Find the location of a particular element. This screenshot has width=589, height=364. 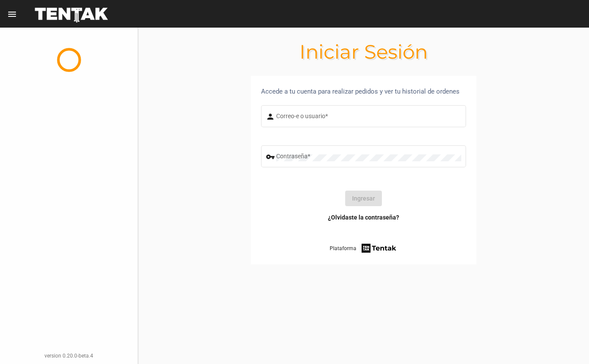

mat-icon: menu is located at coordinates (12, 14).